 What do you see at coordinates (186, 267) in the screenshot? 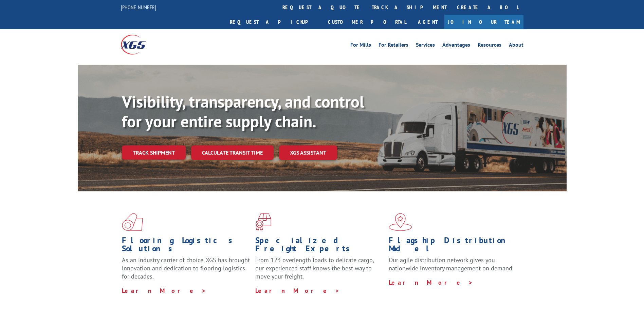
I see `span: As an industry carrier of choice, XGS has brought innovation and dedication to flooring logistics...` at bounding box center [186, 267].